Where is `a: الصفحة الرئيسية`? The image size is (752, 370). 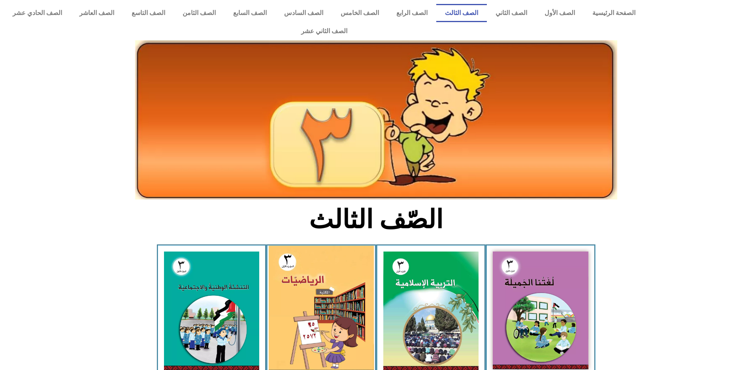
a: الصفحة الرئيسية is located at coordinates (613, 13).